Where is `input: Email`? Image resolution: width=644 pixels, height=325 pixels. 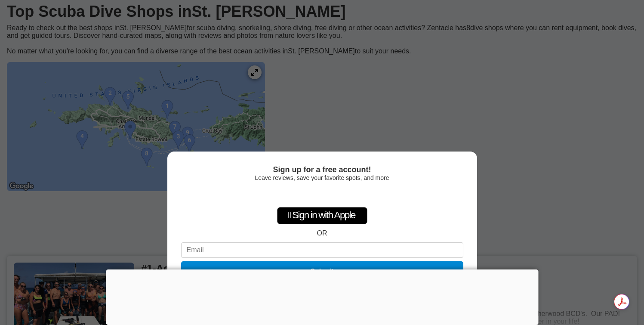
input: Email is located at coordinates (322, 250).